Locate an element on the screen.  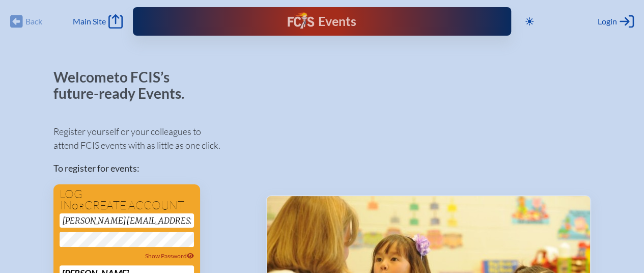
p: To register for events: is located at coordinates (151, 168).